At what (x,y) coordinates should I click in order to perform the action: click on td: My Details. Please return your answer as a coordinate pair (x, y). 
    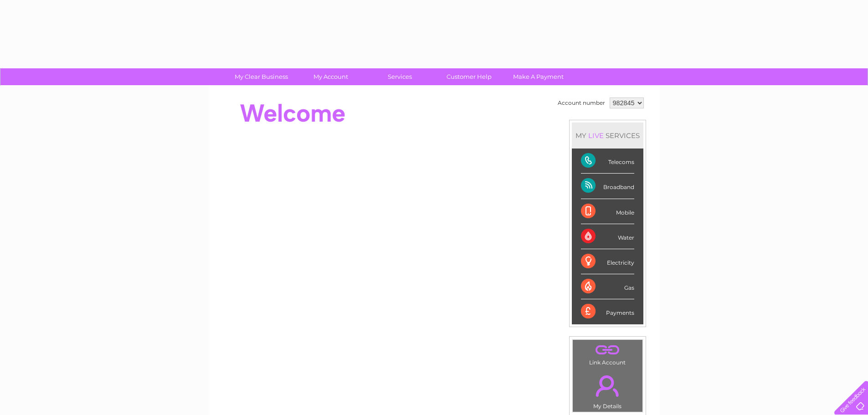
    Looking at the image, I should click on (607, 390).